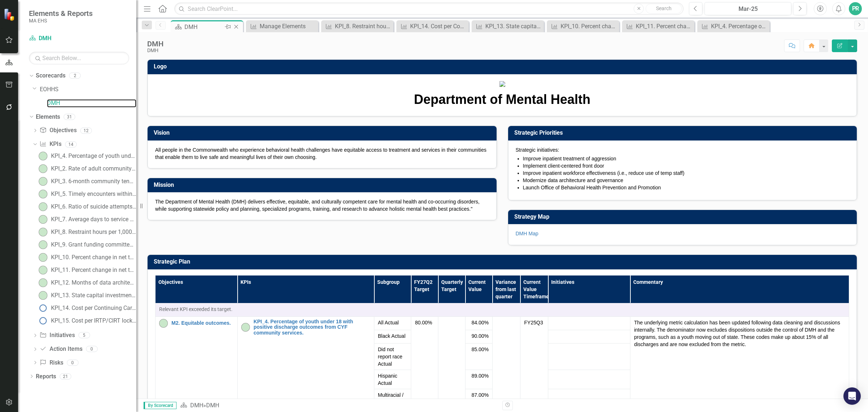 The image size is (868, 412). I want to click on div: KPI_6. Ratio of suicide attempts to adult community clients., so click(94, 206).